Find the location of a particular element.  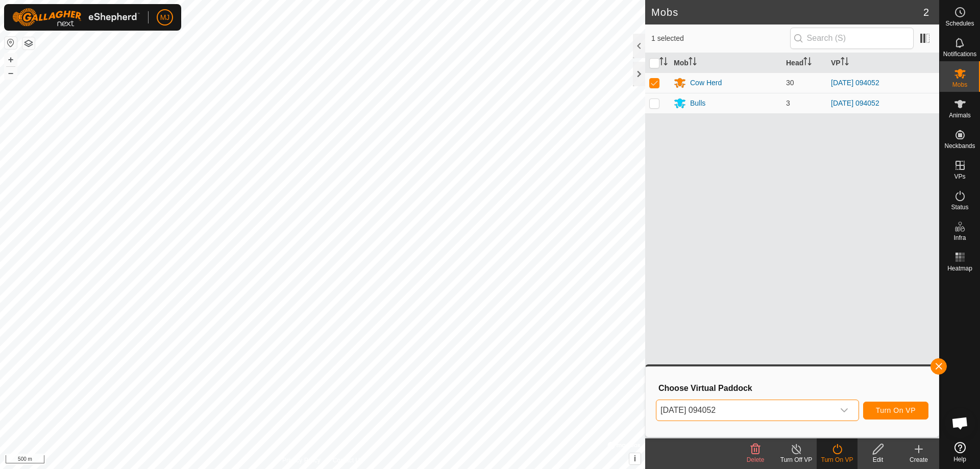

button: Turn On VP is located at coordinates (896, 410).